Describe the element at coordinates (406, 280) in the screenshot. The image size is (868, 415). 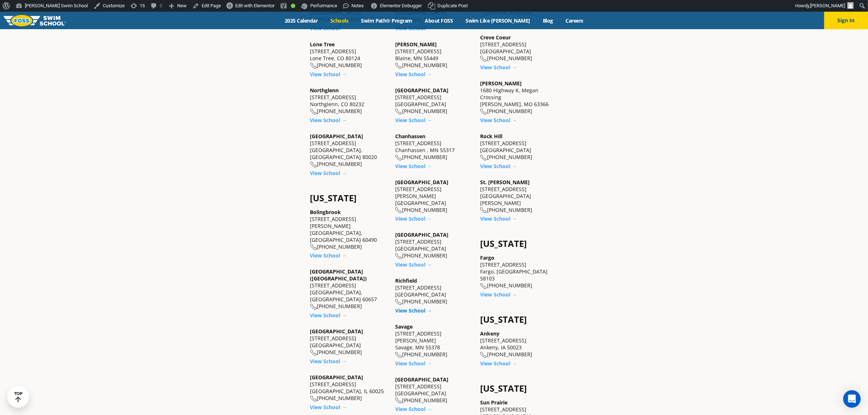
I see `a: Richfield` at that location.